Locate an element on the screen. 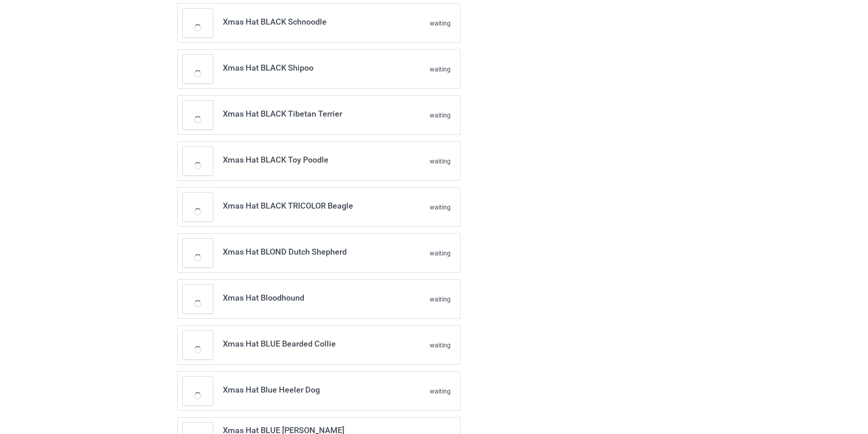 This screenshot has height=434, width=868. h3: Xmas Hat BLOND Dutch Shepherd is located at coordinates (295, 251).